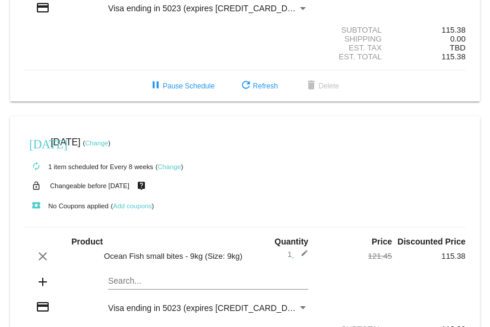 This screenshot has height=327, width=490. I want to click on mat-icon: local_play, so click(36, 206).